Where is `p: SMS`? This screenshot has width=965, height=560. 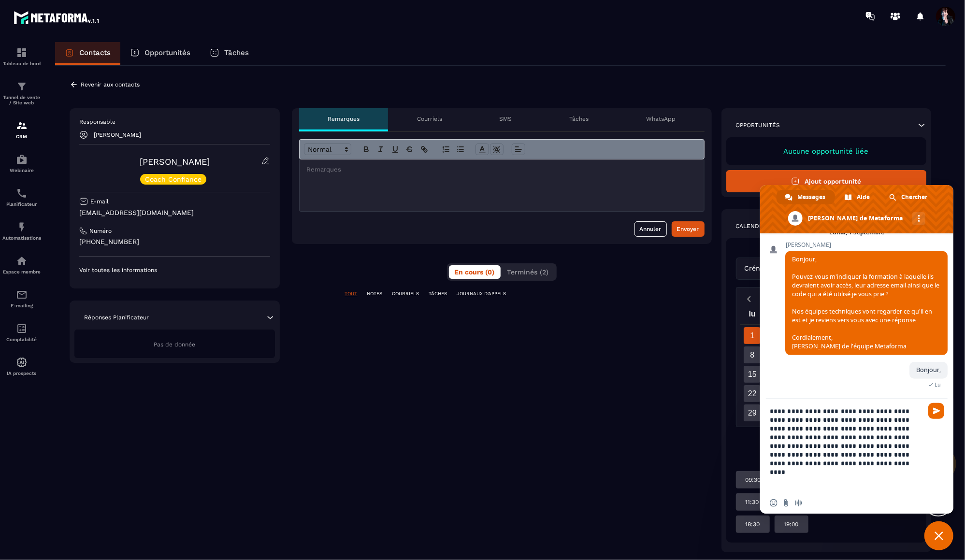 p: SMS is located at coordinates (505, 119).